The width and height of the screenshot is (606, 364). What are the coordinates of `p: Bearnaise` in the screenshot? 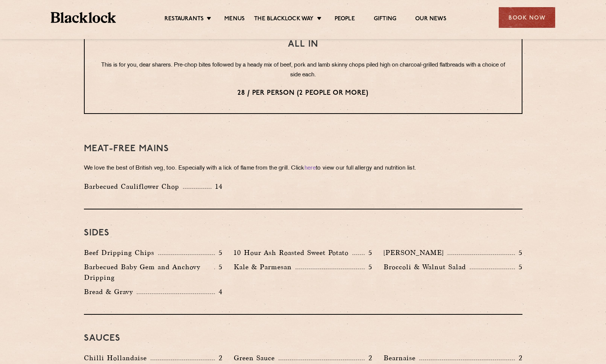 It's located at (401, 358).